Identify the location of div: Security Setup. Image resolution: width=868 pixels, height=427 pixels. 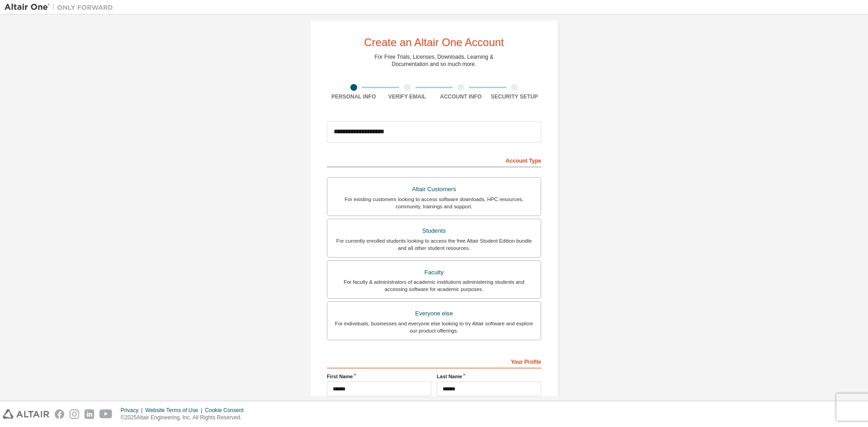
(514, 96).